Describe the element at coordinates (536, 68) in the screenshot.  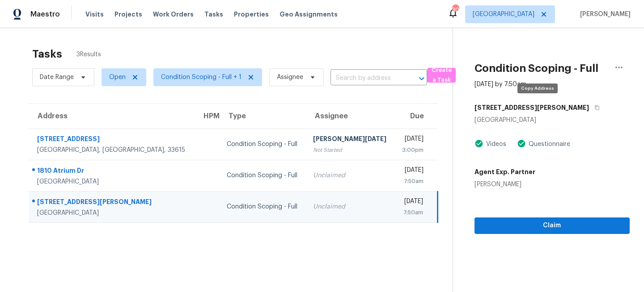
I see `h2: Condition Scoping - Full` at that location.